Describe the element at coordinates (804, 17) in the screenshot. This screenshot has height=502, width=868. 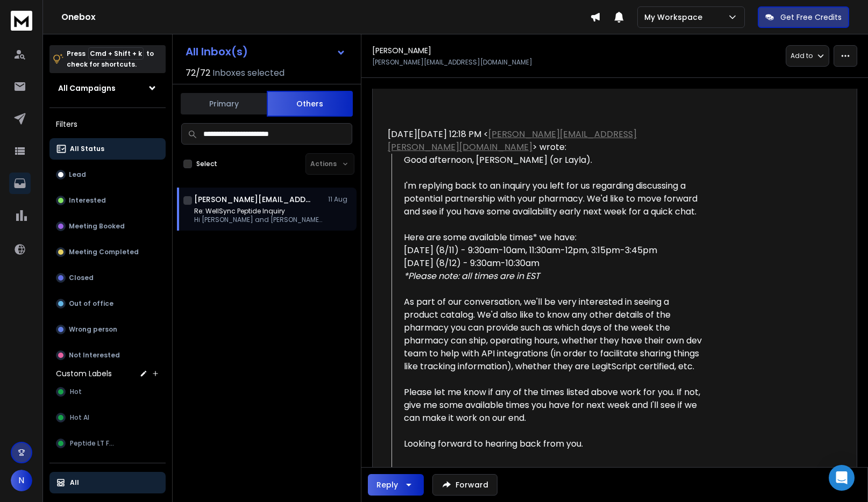
I see `button: Get Free Credits` at that location.